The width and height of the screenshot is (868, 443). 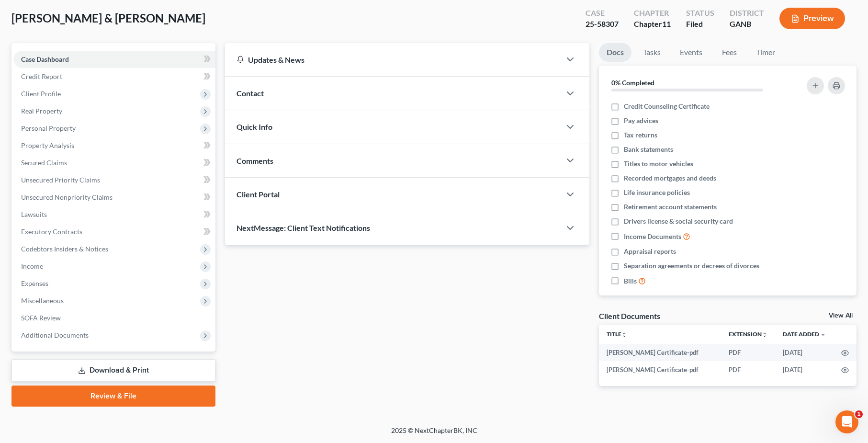 What do you see at coordinates (670, 207) in the screenshot?
I see `span: Retirement account statements` at bounding box center [670, 207].